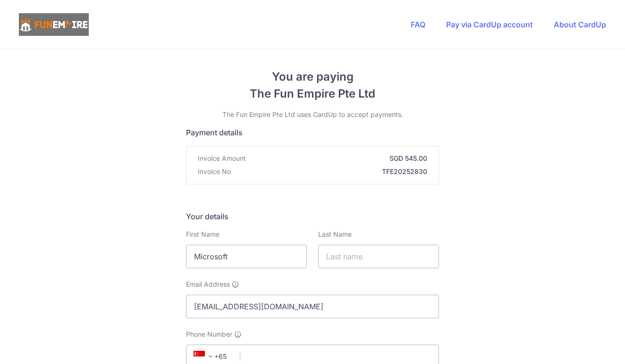 Image resolution: width=625 pixels, height=364 pixels. I want to click on span: Email Address, so click(208, 284).